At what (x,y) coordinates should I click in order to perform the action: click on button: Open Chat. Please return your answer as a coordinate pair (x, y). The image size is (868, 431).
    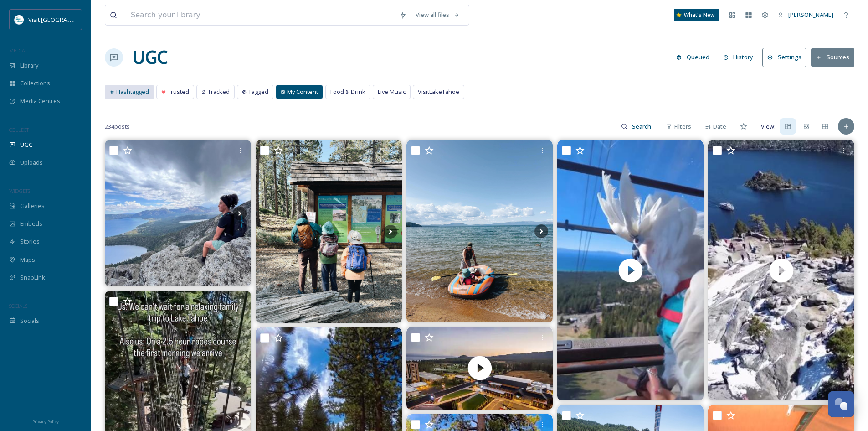
    Looking at the image, I should click on (841, 404).